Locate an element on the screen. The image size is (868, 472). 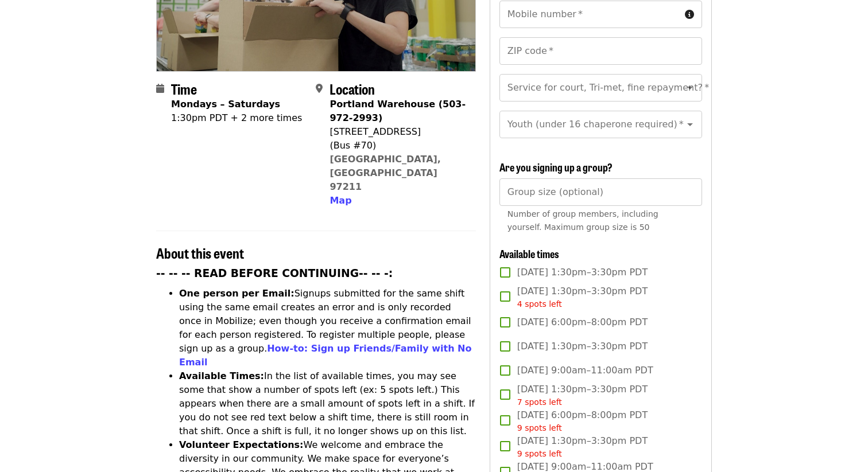
span: Location is located at coordinates (352, 88).